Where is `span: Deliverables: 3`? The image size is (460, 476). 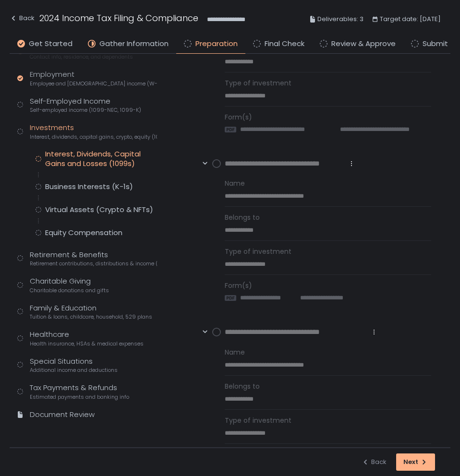 span: Deliverables: 3 is located at coordinates (340, 19).